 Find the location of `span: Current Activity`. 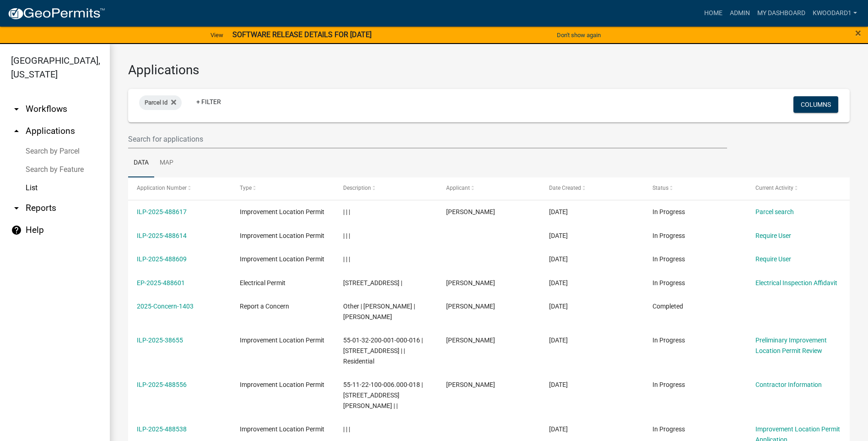

span: Current Activity is located at coordinates (774, 188).